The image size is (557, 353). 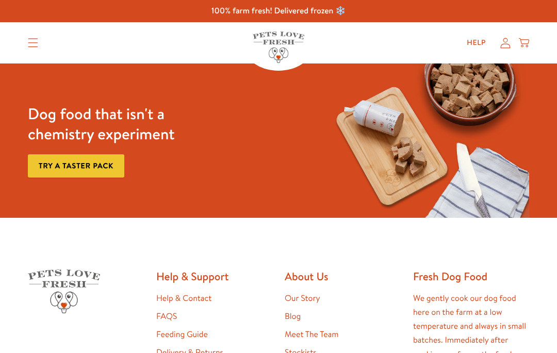 I want to click on summary: Translation missing: en.sections.header.menu, so click(x=33, y=43).